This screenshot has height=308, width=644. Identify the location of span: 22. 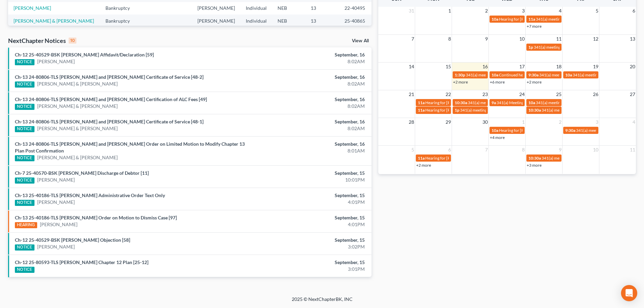
(448, 94).